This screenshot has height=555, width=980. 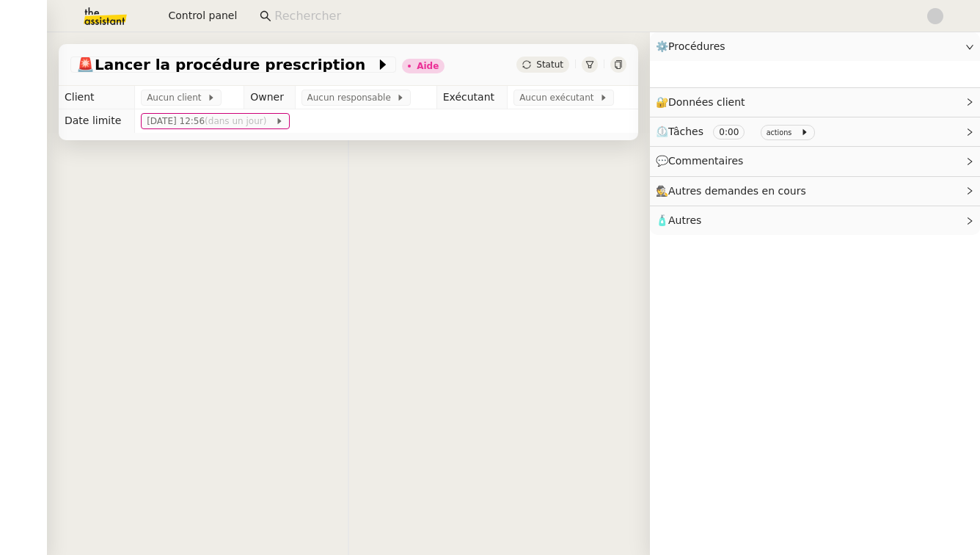 What do you see at coordinates (177, 98) in the screenshot?
I see `span: Aucun client` at bounding box center [177, 98].